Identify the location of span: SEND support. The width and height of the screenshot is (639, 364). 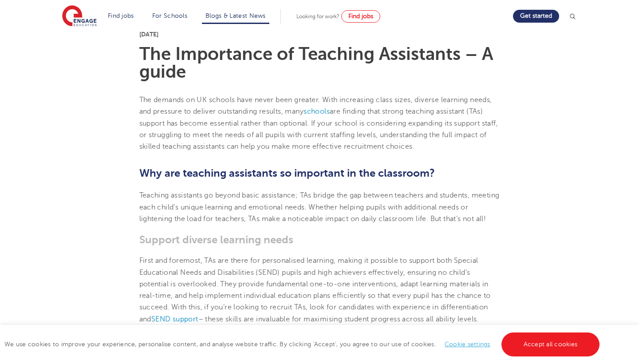
(174, 319).